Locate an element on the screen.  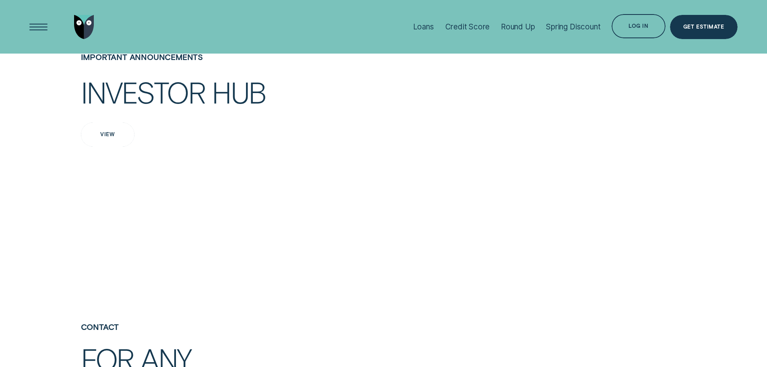
div: Loans is located at coordinates (423, 27).